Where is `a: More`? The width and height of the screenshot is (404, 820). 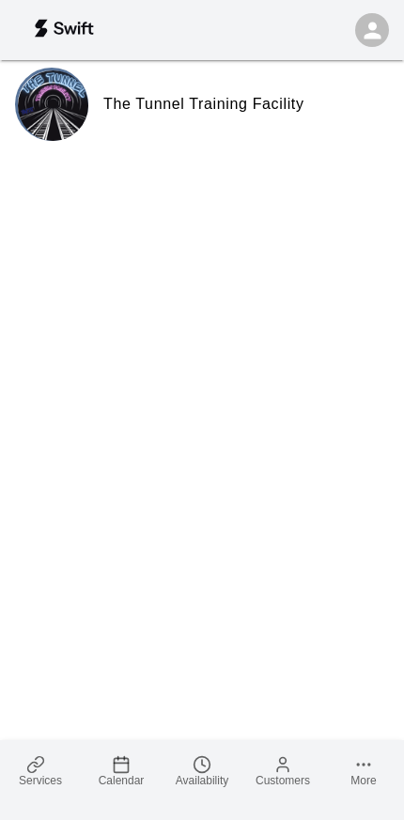 a: More is located at coordinates (363, 770).